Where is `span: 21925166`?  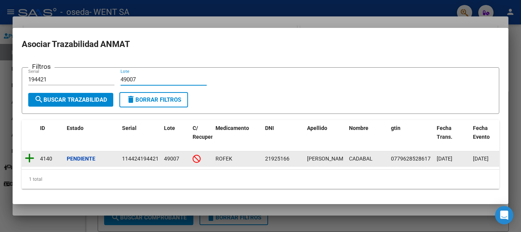 span: 21925166 is located at coordinates (277, 158).